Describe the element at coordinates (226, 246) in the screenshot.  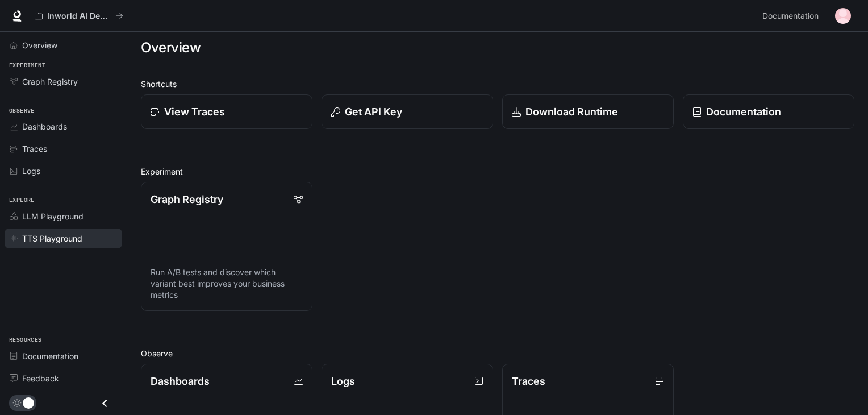
I see `a: Graph RegistryRun A/B tests and discover which variant best improves your business metrics` at that location.